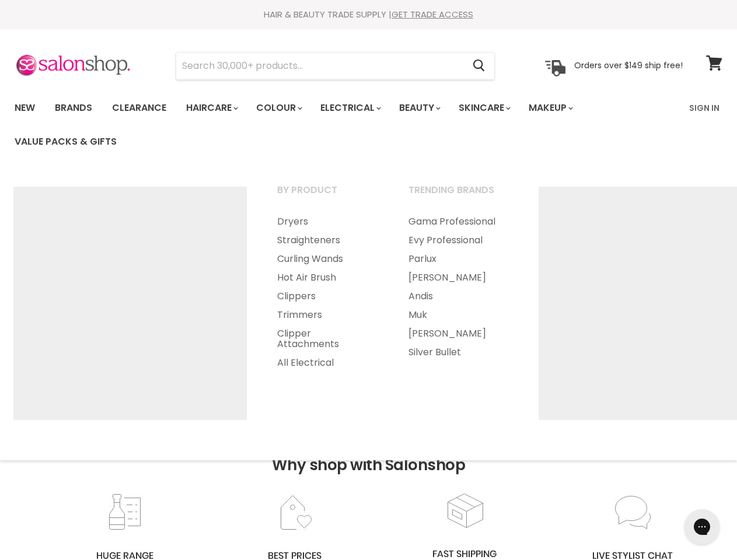  Describe the element at coordinates (458, 240) in the screenshot. I see `a: Evy Professional` at that location.